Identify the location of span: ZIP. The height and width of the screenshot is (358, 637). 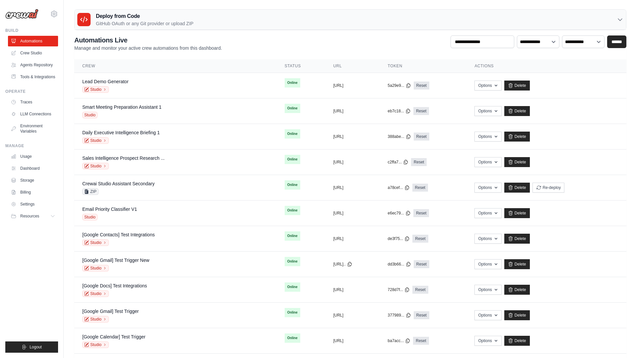
(90, 192).